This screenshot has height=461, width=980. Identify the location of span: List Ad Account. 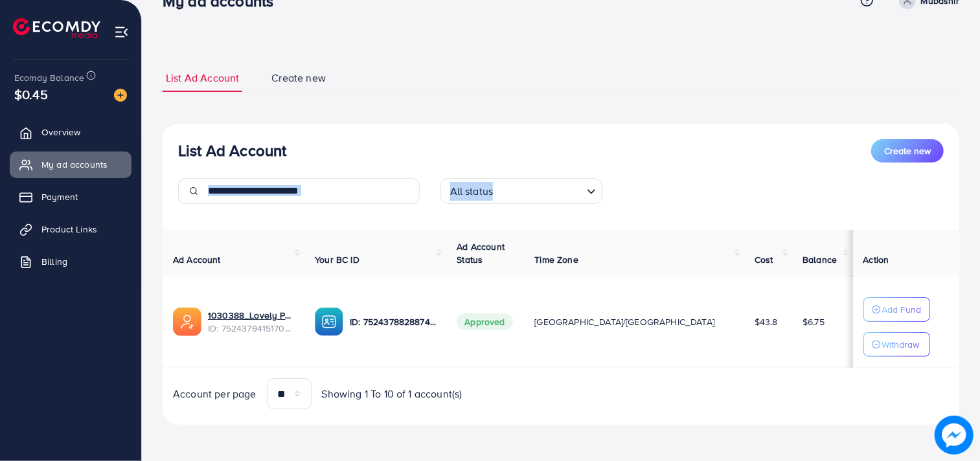
(202, 77).